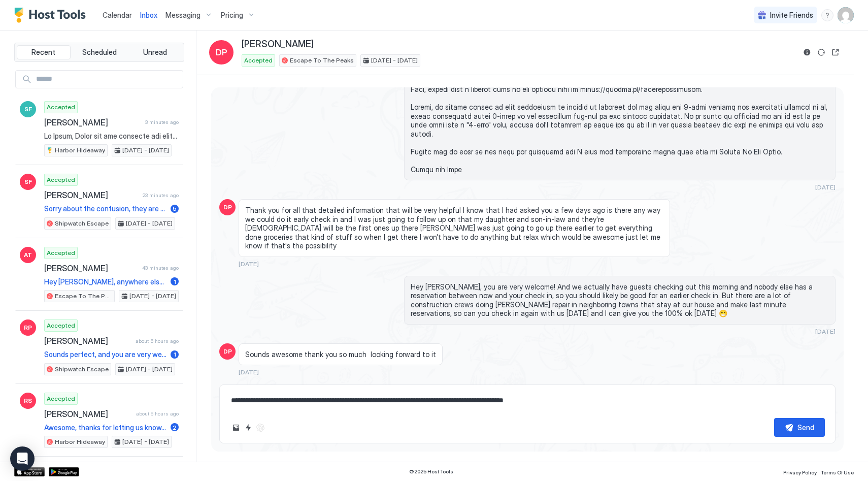  Describe the element at coordinates (149, 15) in the screenshot. I see `a: Inbox` at that location.